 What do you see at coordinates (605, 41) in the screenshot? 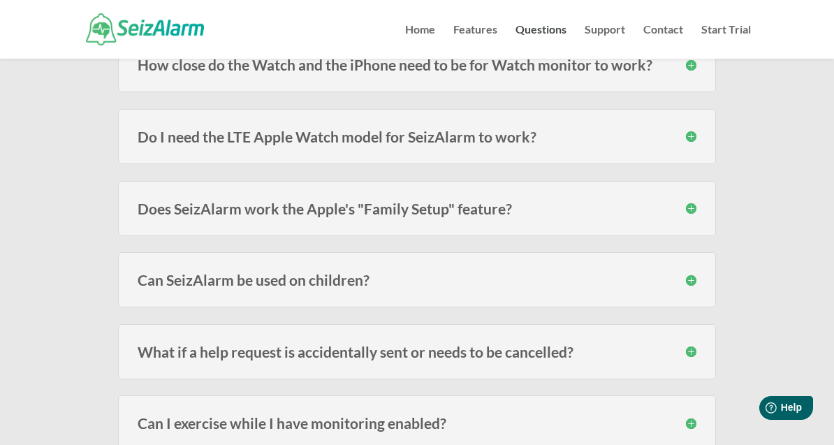
I see `a: Support` at bounding box center [605, 41].